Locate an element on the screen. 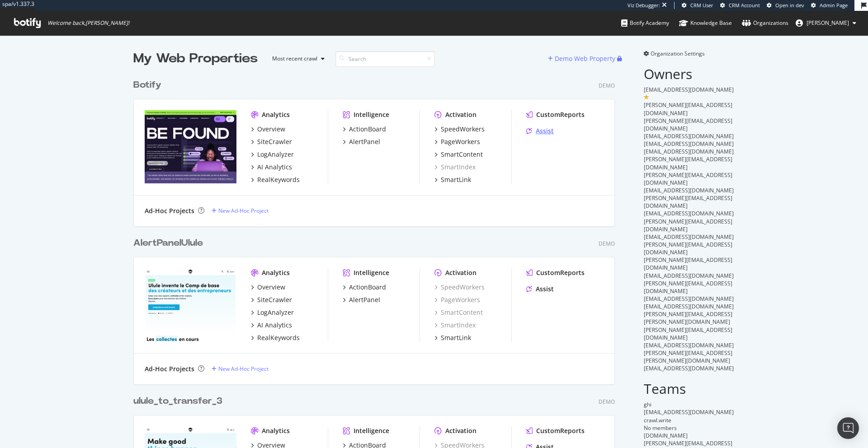 Image resolution: width=868 pixels, height=448 pixels. div: SmartIndex is located at coordinates (455, 325).